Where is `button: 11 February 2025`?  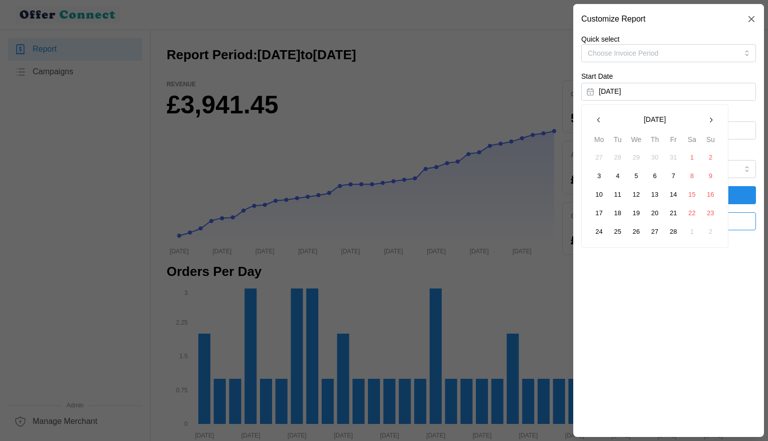 button: 11 February 2025 is located at coordinates (618, 195).